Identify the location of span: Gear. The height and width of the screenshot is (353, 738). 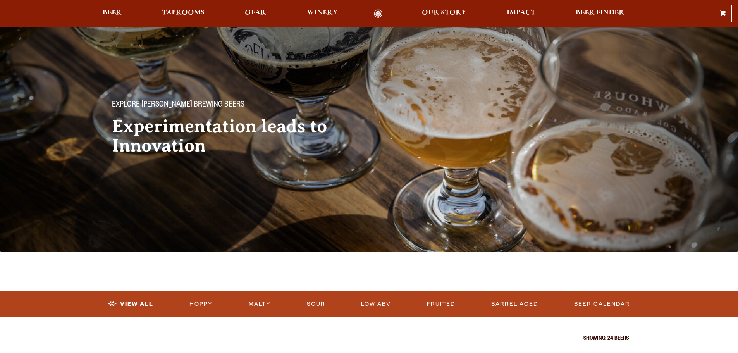
(255, 13).